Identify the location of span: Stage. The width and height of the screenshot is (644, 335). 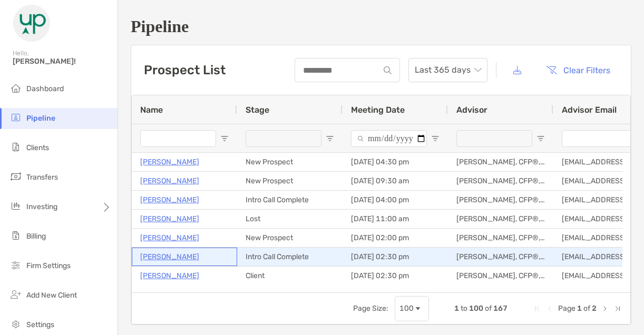
(257, 109).